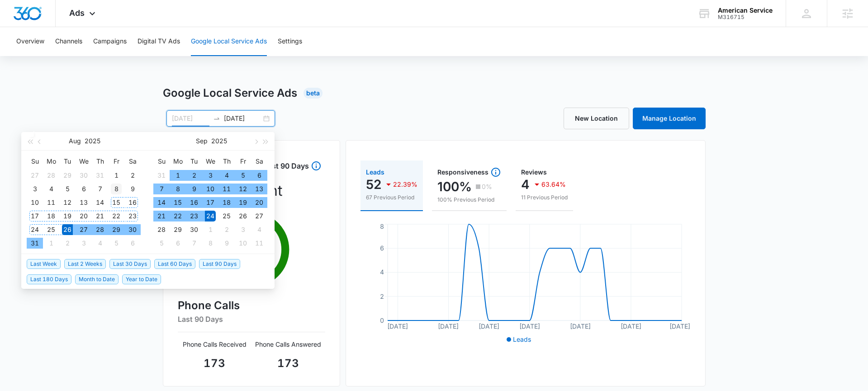  Describe the element at coordinates (178, 216) in the screenshot. I see `div: 22` at that location.